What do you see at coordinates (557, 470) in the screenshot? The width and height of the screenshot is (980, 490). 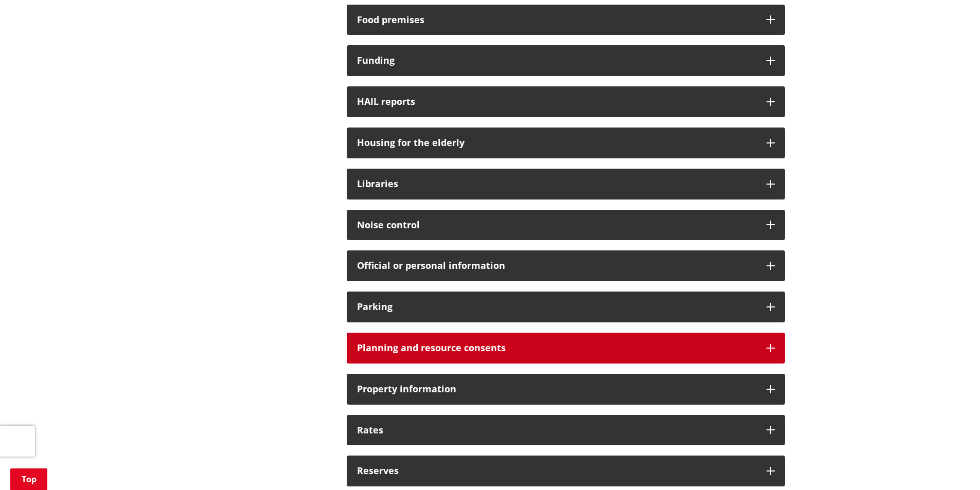 I see `h3: Reserves` at bounding box center [557, 470].